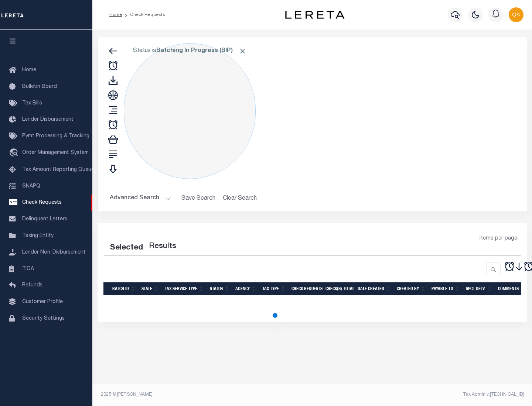 The width and height of the screenshot is (532, 406). Describe the element at coordinates (40, 87) in the screenshot. I see `span: Bulletin Board` at that location.